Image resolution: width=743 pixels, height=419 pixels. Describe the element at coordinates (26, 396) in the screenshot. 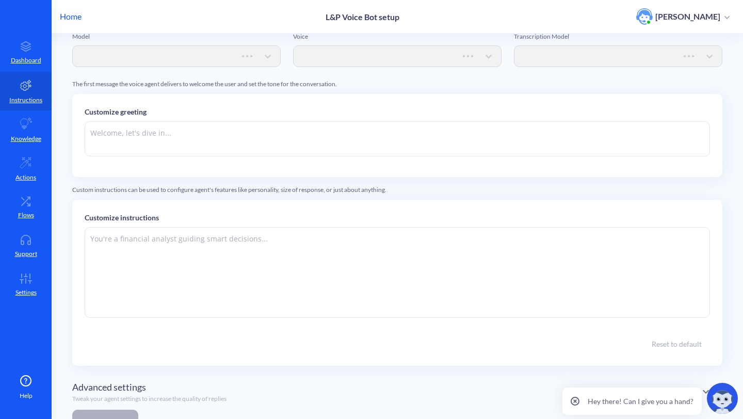

I see `span: Help` at that location.